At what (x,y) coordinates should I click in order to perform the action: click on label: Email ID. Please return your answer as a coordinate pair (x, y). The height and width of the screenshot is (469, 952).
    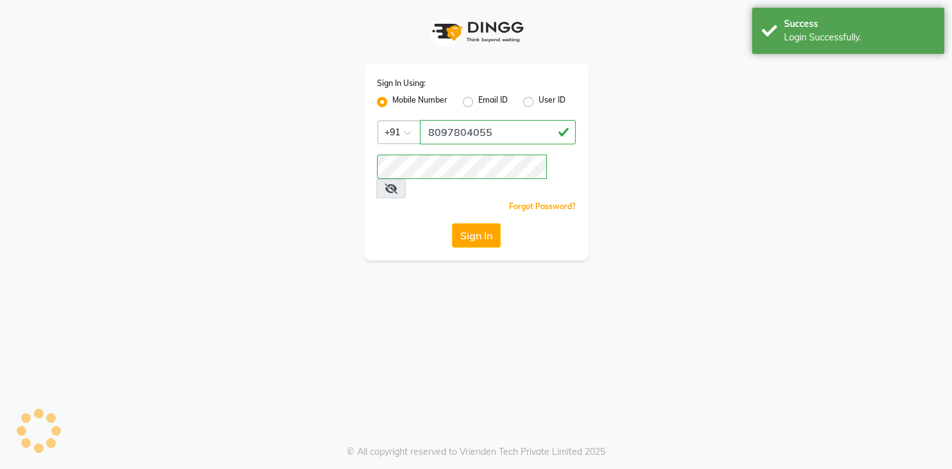
    Looking at the image, I should click on (493, 102).